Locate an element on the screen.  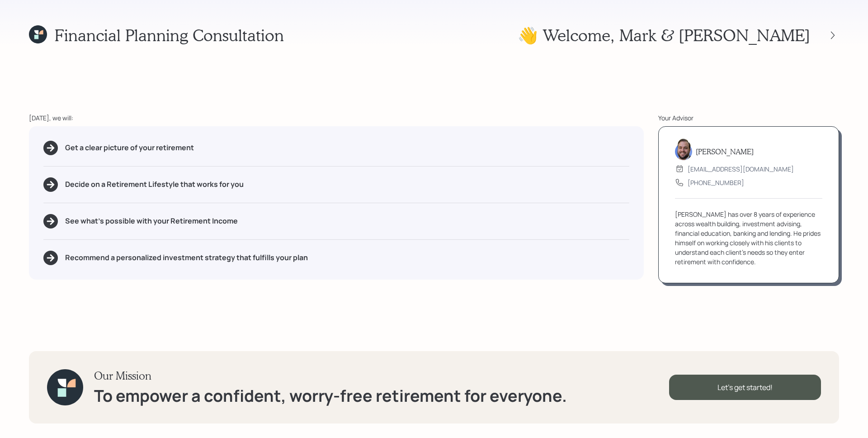
h5: Get a clear picture of your retirement is located at coordinates (130, 148).